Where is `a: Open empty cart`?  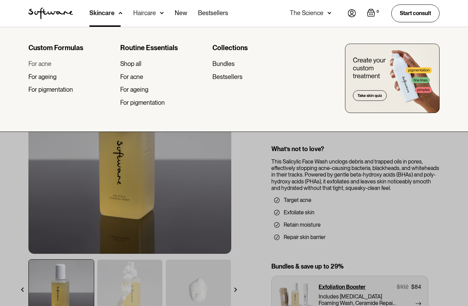 a: Open empty cart is located at coordinates (374, 13).